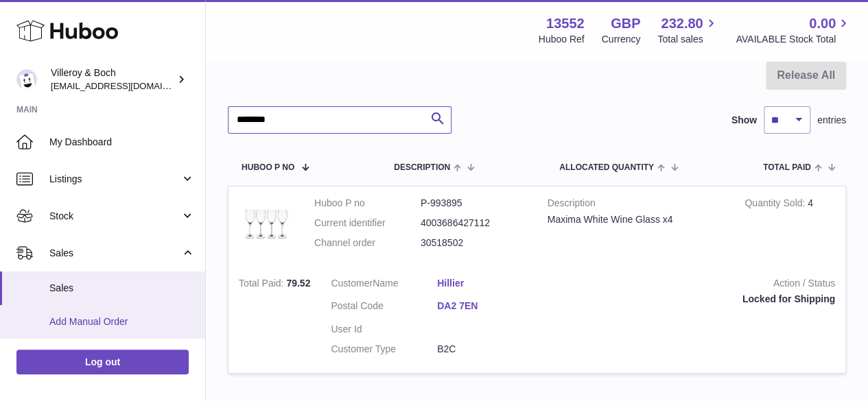 The height and width of the screenshot is (401, 868). What do you see at coordinates (367, 243) in the screenshot?
I see `dt: Channel order` at bounding box center [367, 243].